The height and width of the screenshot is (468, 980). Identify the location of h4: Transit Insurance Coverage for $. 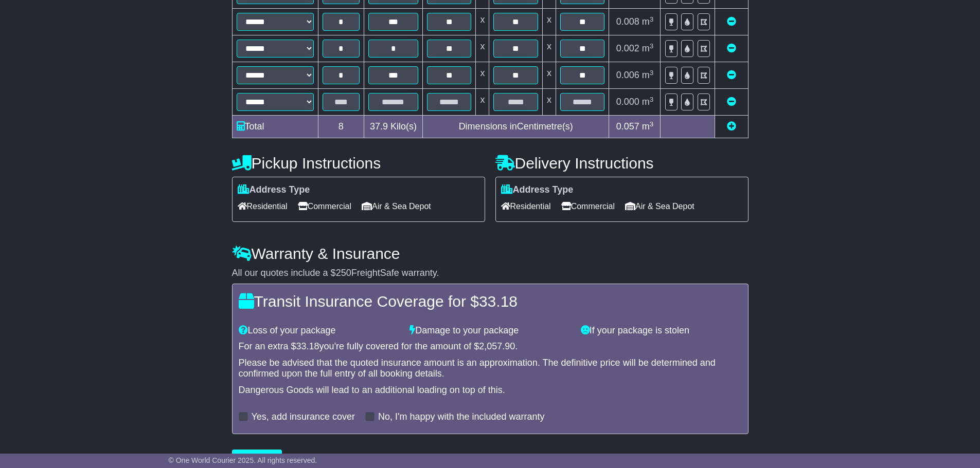
(490, 302).